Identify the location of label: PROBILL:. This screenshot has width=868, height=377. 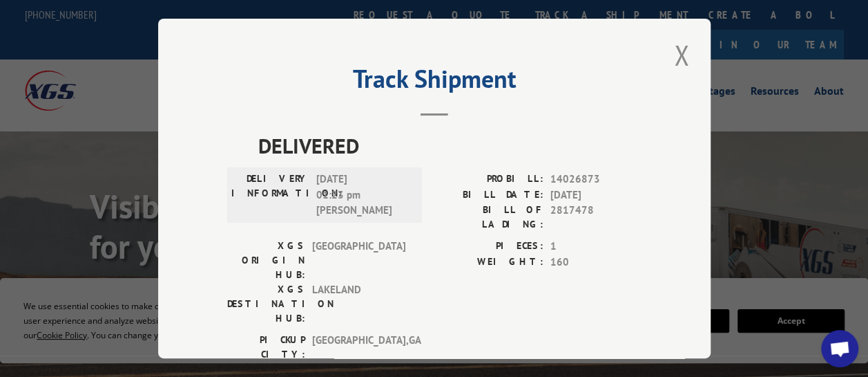
(489, 179).